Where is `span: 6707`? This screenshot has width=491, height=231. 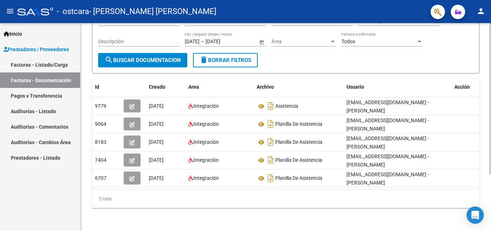
span: 6707 is located at coordinates (101, 178).